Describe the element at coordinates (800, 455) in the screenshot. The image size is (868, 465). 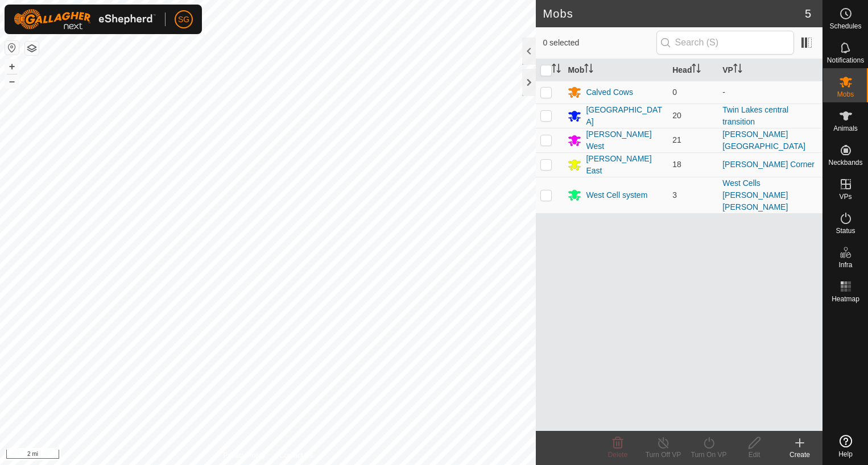
I see `div: Create` at that location.